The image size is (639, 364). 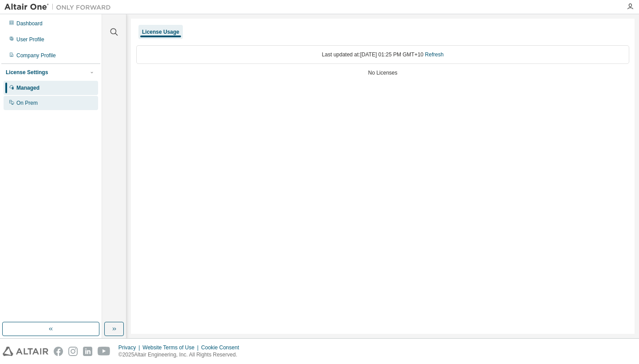 What do you see at coordinates (88, 351) in the screenshot?
I see `img: linkedin.svg` at bounding box center [88, 351].